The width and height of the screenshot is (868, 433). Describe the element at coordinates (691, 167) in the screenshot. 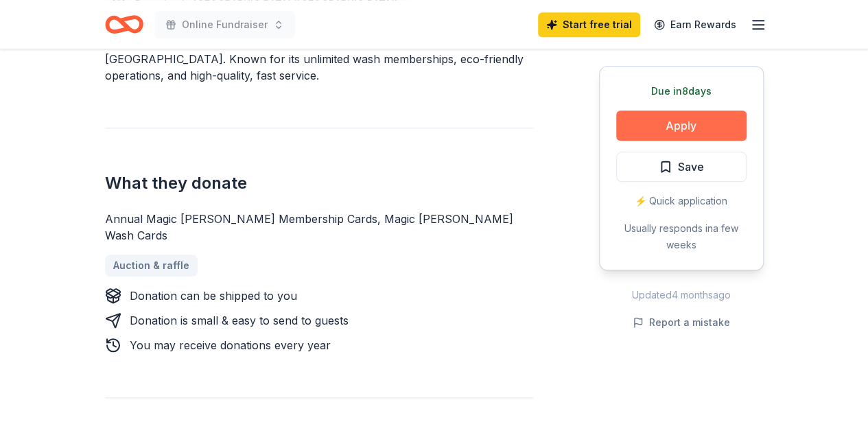

I see `span: Save` at that location.